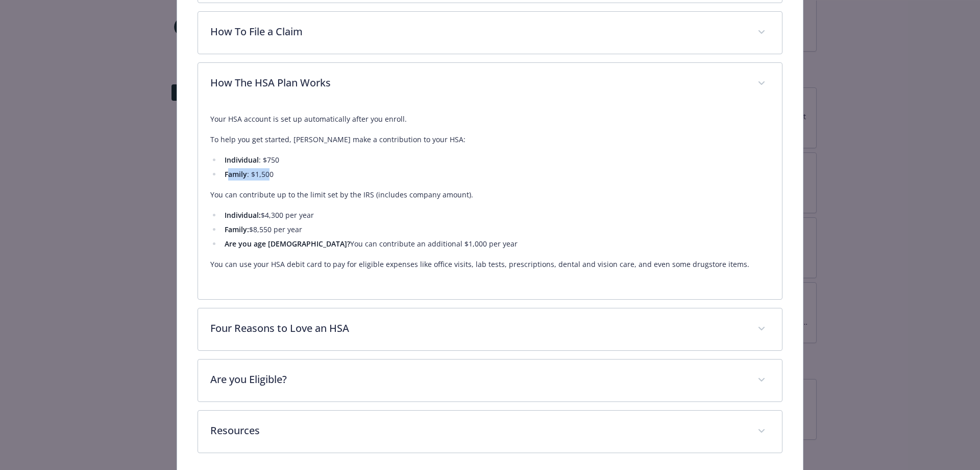  Describe the element at coordinates (495, 230) in the screenshot. I see `li: $8,550 per year` at that location.